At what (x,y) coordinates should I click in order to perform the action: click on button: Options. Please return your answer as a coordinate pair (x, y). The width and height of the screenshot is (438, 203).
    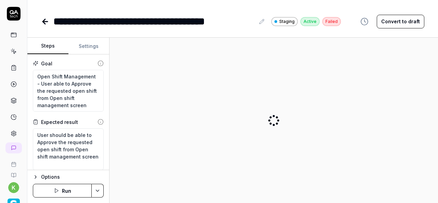
    Looking at the image, I should click on (68, 177).